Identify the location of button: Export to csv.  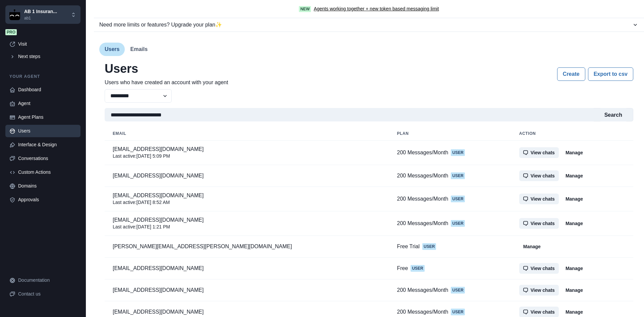
(610, 74).